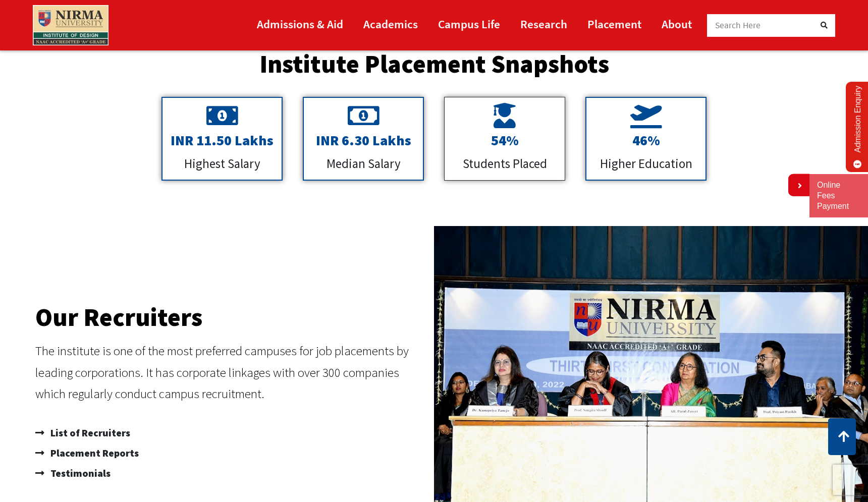 Image resolution: width=868 pixels, height=502 pixels. What do you see at coordinates (544, 23) in the screenshot?
I see `a: Research` at bounding box center [544, 23].